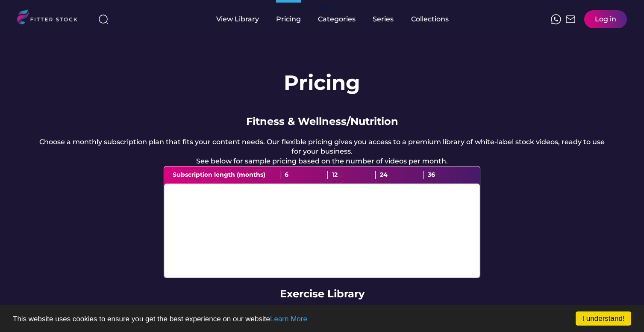  I want to click on img: LOGO.svg, so click(51, 18).